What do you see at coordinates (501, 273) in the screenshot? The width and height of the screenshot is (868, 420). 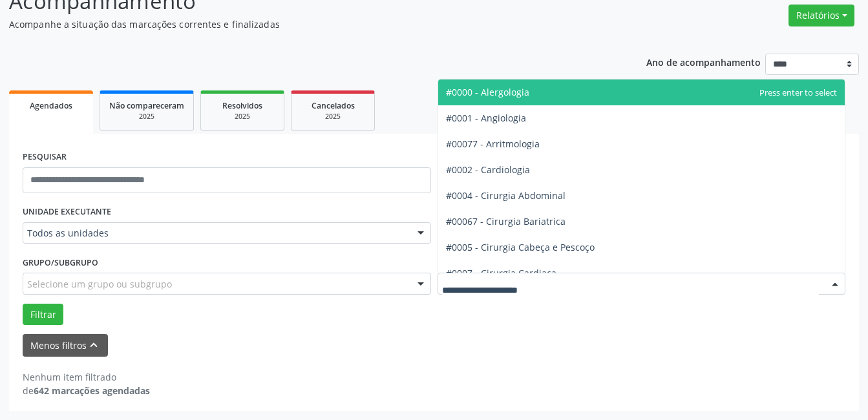 I see `span: #0007 - Cirurgia Cardiaca` at bounding box center [501, 273].